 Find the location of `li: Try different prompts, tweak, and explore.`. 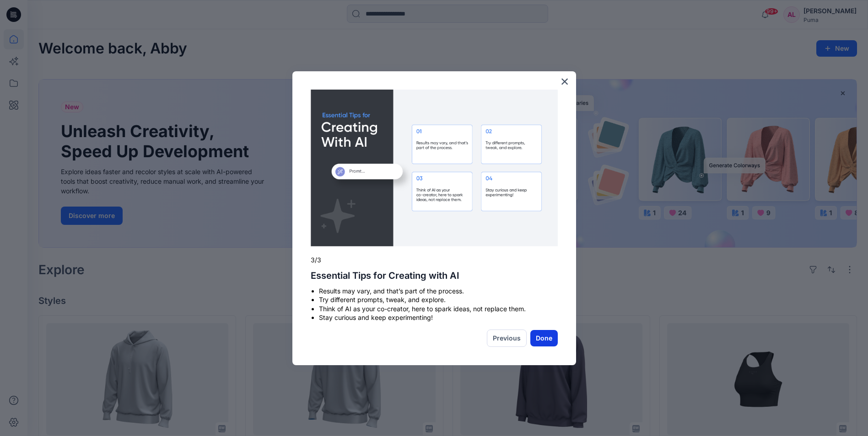

li: Try different prompts, tweak, and explore. is located at coordinates (438, 300).